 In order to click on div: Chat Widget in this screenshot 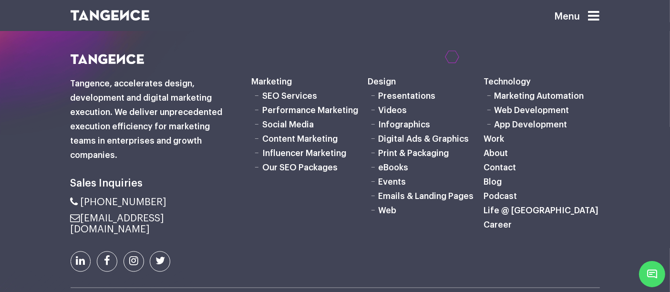, I will do `click(652, 274)`.